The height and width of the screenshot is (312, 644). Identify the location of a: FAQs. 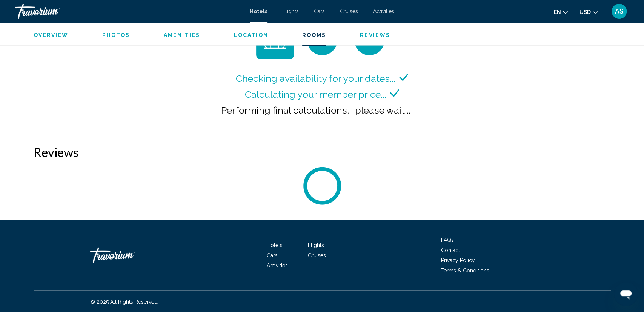
(448, 240).